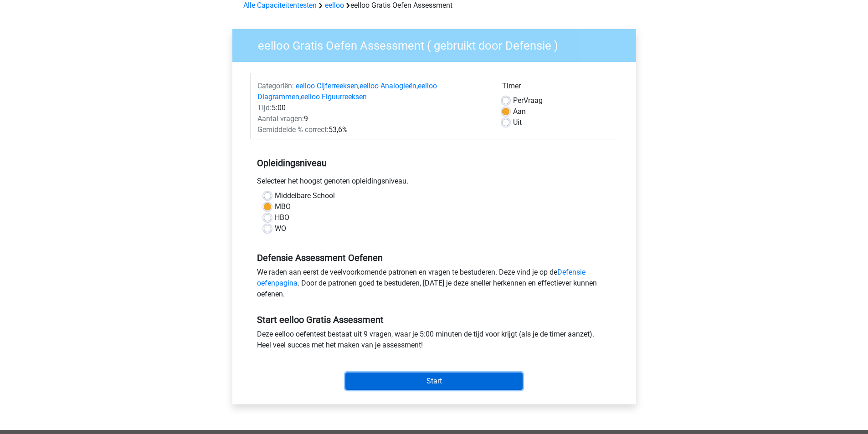  Describe the element at coordinates (264, 108) in the screenshot. I see `span: Tijd:` at that location.